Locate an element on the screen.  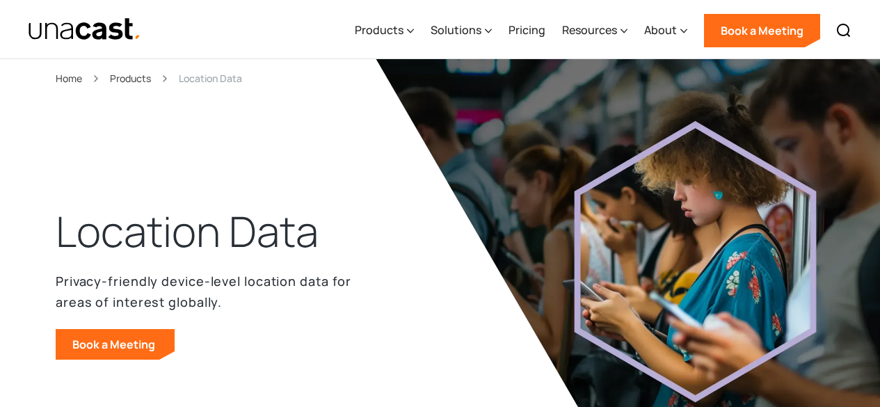
h1: Location Data is located at coordinates (187, 232).